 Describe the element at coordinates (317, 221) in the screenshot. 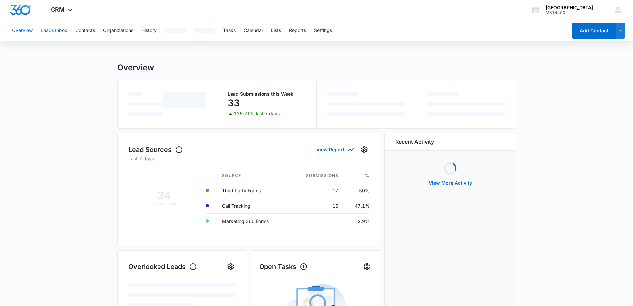

I see `td: 1` at that location.